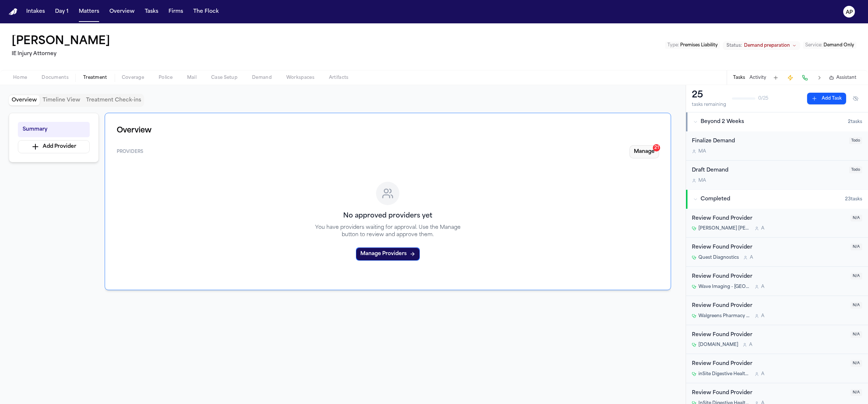 This screenshot has width=868, height=404. Describe the element at coordinates (176, 11) in the screenshot. I see `button: Firms` at that location.